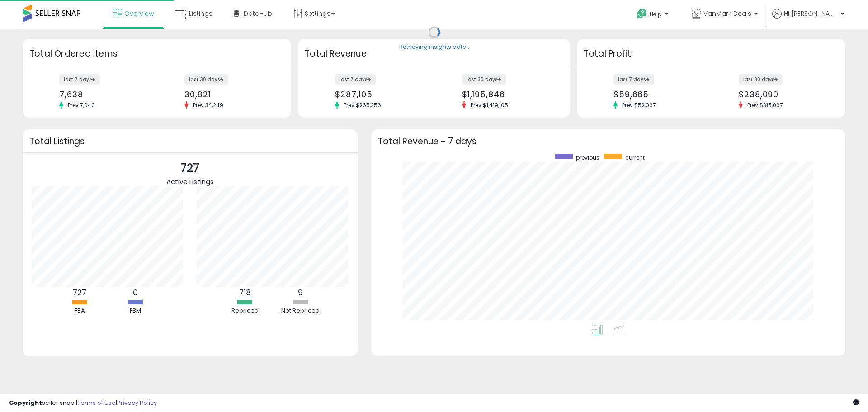  Describe the element at coordinates (489, 105) in the screenshot. I see `span: Prev: $1,419,105` at that location.